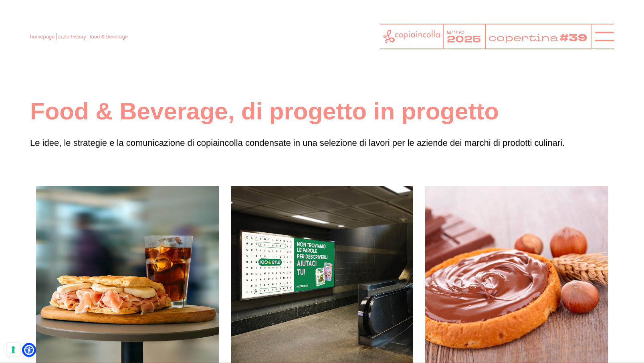 The image size is (644, 363). Describe the element at coordinates (573, 38) in the screenshot. I see `tspan: #39` at that location.